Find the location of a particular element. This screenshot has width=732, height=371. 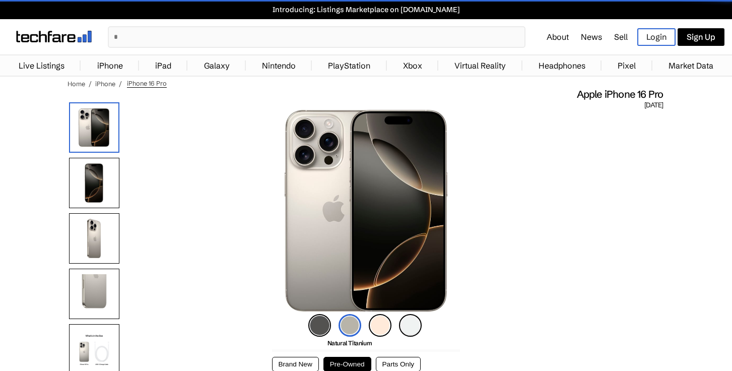

img: black-titanium-icon is located at coordinates (319, 325).